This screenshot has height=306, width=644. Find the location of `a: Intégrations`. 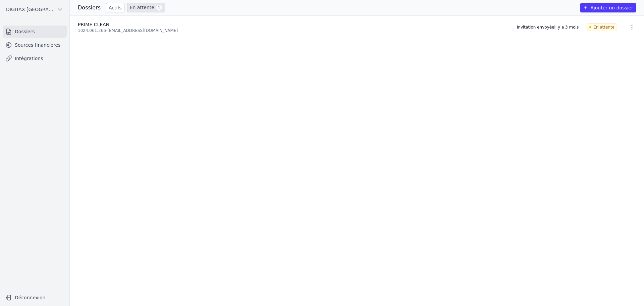

a: Intégrations is located at coordinates (34, 58).